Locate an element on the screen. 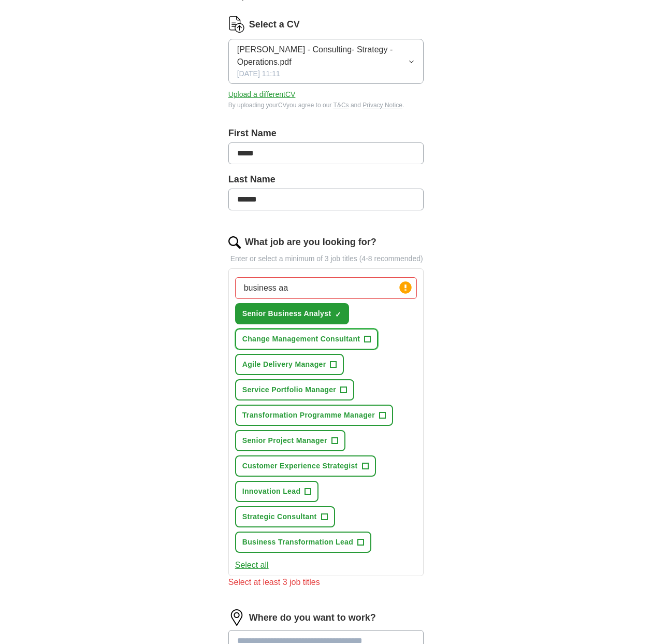  button: Senior Project Manager is located at coordinates (290, 440).